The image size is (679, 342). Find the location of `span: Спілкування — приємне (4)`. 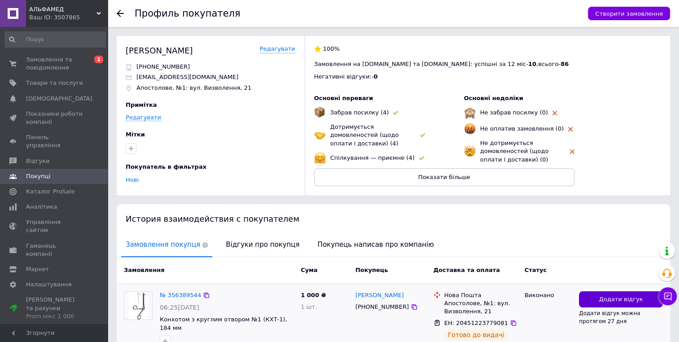

span: Спілкування — приємне (4) is located at coordinates (372, 158).